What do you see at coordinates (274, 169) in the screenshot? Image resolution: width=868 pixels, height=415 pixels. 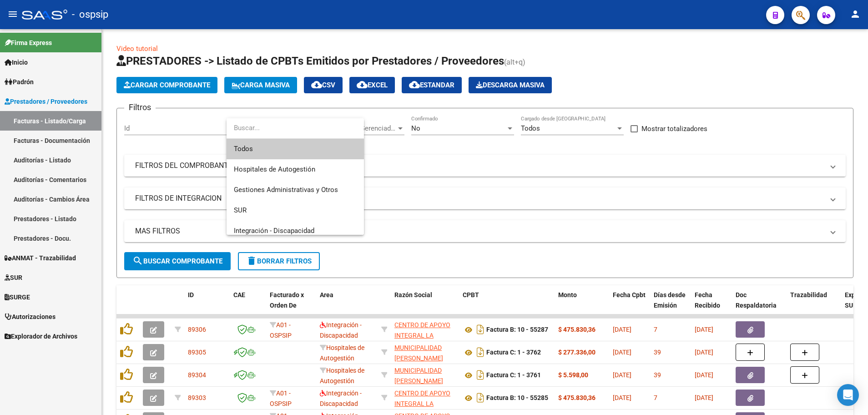 I see `span: Hospitales de Autogestión` at bounding box center [274, 169].